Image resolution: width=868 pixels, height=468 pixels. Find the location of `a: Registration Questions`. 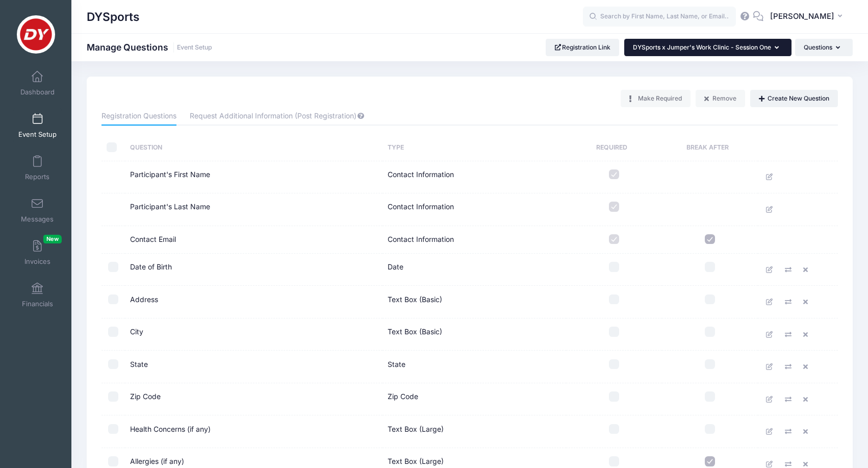

a: Registration Questions is located at coordinates (139, 116).